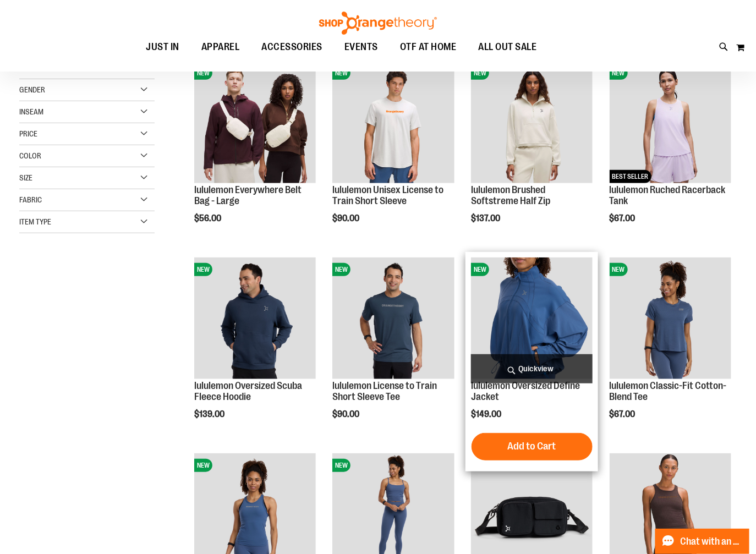  What do you see at coordinates (292, 47) in the screenshot?
I see `span: ACCESSORIES` at bounding box center [292, 47].